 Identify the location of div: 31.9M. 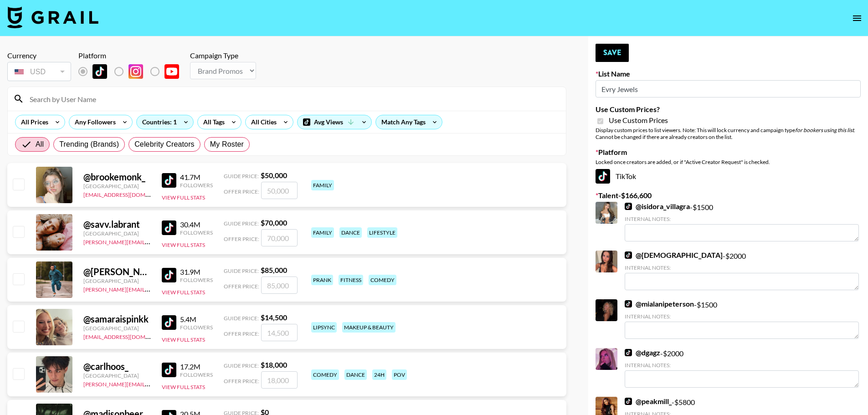
(196, 272).